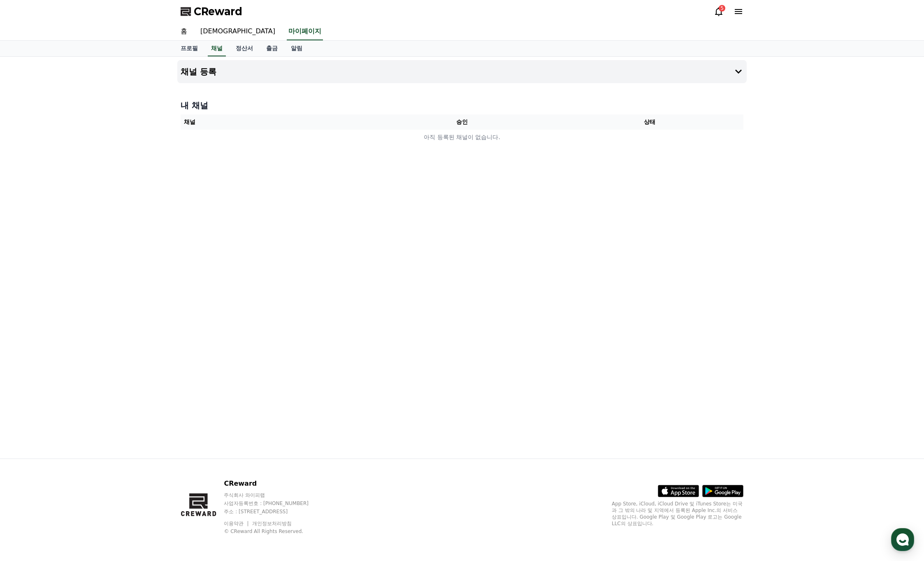 This screenshot has width=924, height=561. What do you see at coordinates (305, 32) in the screenshot?
I see `a: 마이페이지` at bounding box center [305, 32].